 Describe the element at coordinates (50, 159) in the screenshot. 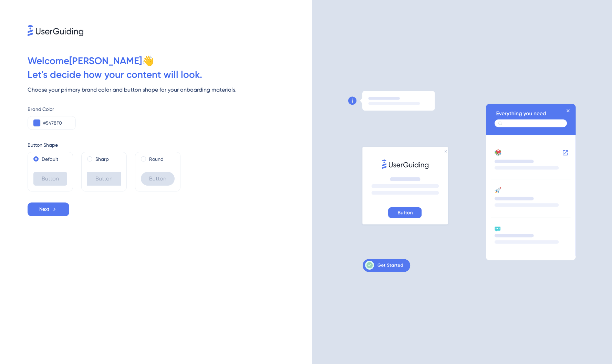

I see `label: Default` at that location.